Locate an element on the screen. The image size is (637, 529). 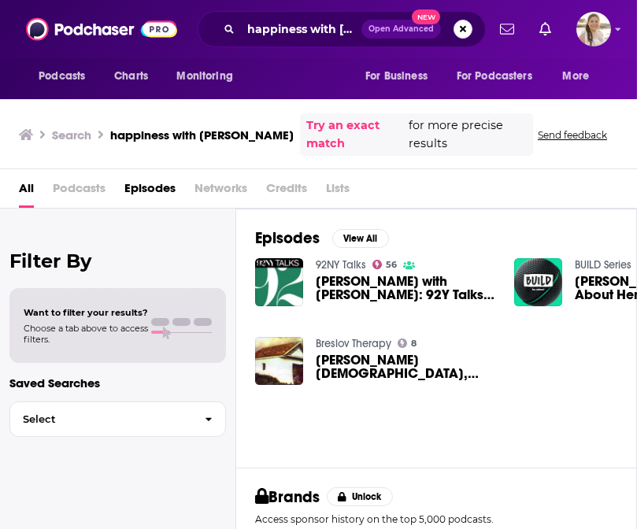
a: Hoda Kotb Chats About Her Latest Children's Book, "You Are My Happy" is located at coordinates (538, 282).